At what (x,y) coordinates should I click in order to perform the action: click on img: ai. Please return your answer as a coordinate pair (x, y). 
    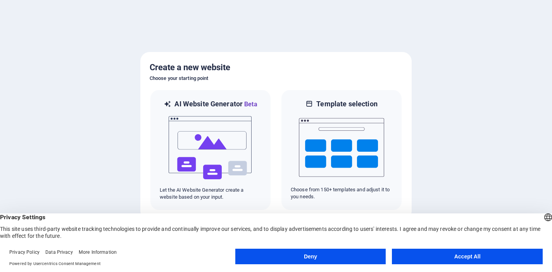
    Looking at the image, I should click on (211, 148).